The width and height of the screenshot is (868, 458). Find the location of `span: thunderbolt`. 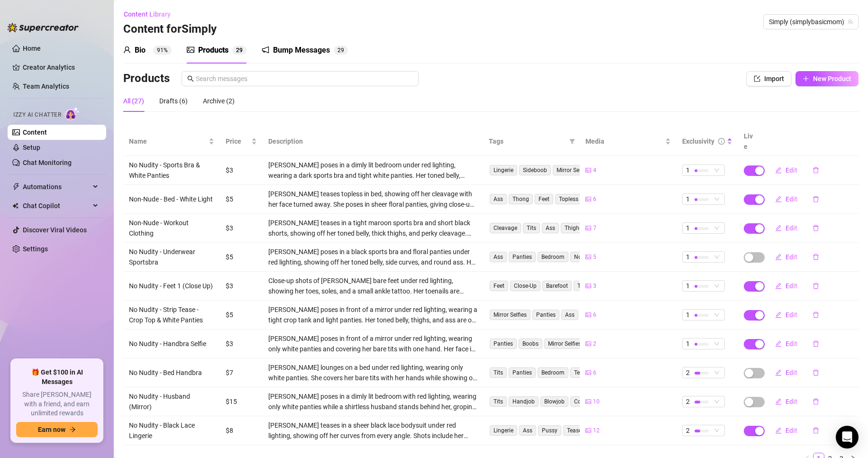

span: thunderbolt is located at coordinates (16, 186).